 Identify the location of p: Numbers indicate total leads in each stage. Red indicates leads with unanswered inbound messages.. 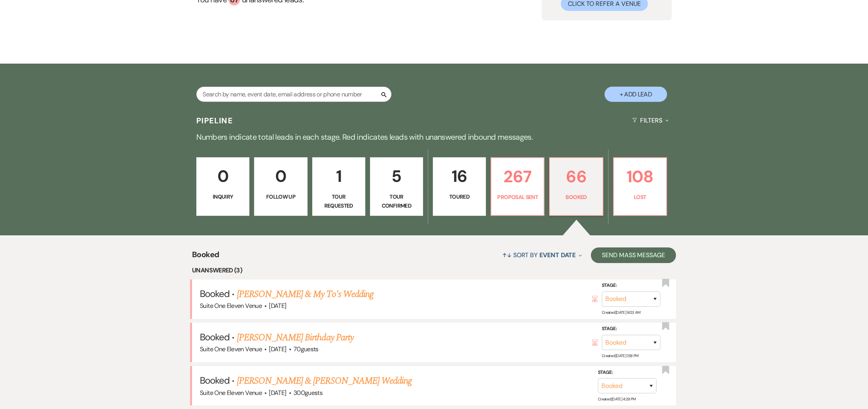
(434, 137).